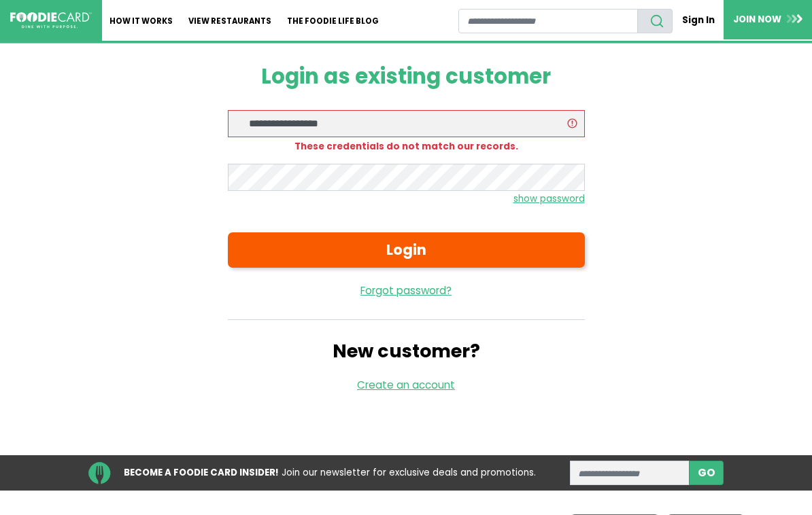 The image size is (812, 515). What do you see at coordinates (406, 352) in the screenshot?
I see `h2: New customer?` at bounding box center [406, 352].